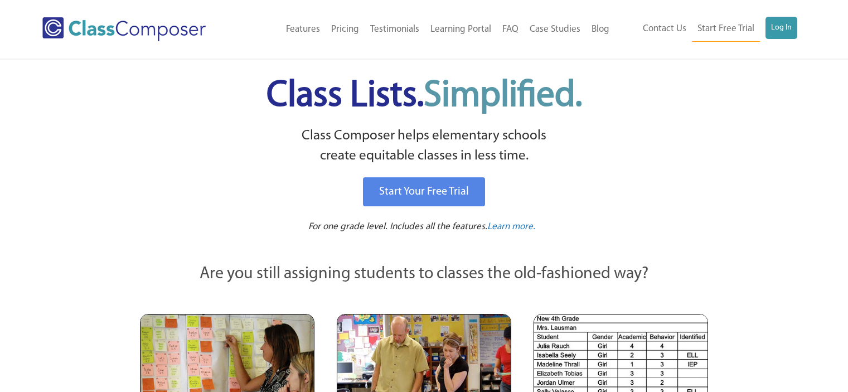 The height and width of the screenshot is (392, 848). I want to click on a: Log In, so click(781, 28).